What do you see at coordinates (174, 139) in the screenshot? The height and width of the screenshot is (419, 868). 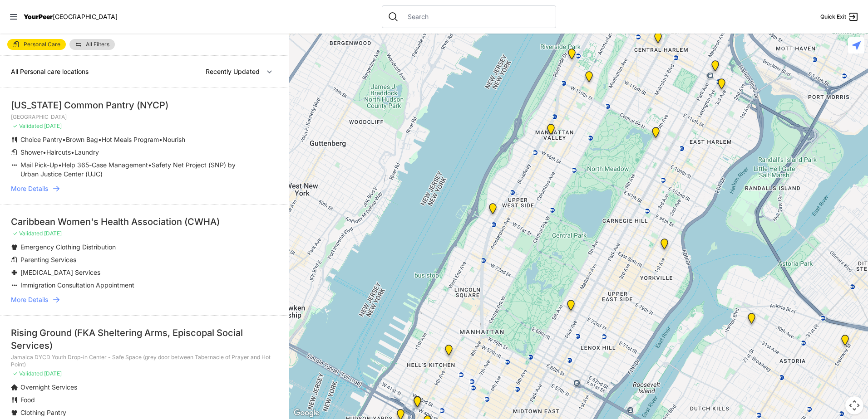 I see `span: Nourish` at bounding box center [174, 139].